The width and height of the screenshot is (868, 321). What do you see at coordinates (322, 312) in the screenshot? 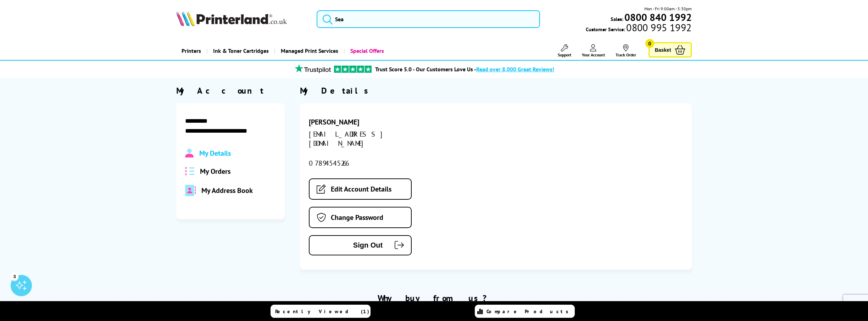
I see `span: Recently Viewed (1)` at bounding box center [322, 312].